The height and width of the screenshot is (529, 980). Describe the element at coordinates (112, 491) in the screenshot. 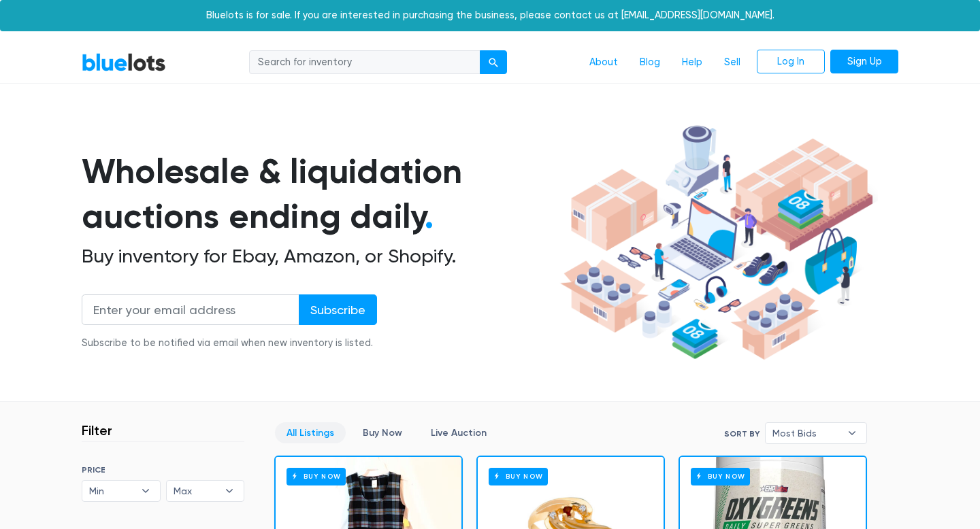

I see `span: Min` at that location.